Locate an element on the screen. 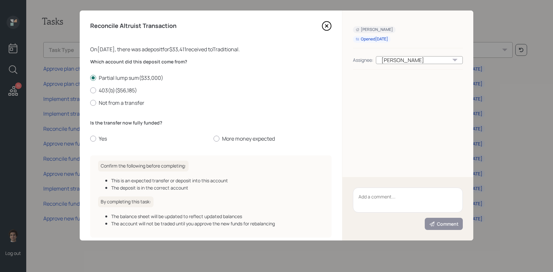 The width and height of the screenshot is (553, 272). div: Comment is located at coordinates (444, 224).